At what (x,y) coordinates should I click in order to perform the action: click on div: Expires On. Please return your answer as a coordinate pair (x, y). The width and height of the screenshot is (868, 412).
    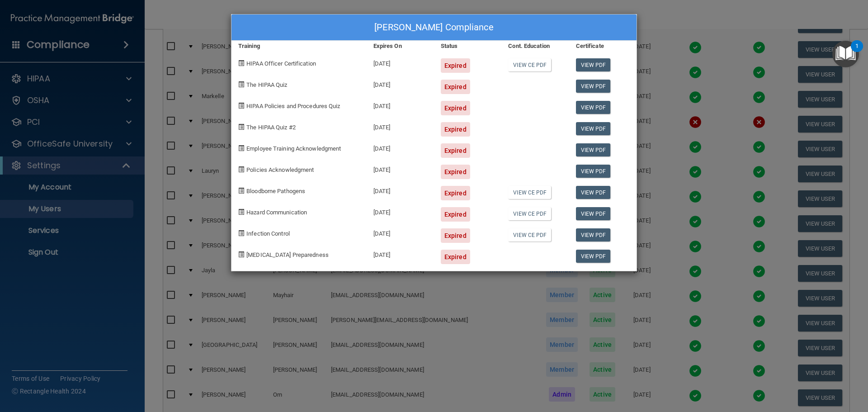
    Looking at the image, I should click on (400, 46).